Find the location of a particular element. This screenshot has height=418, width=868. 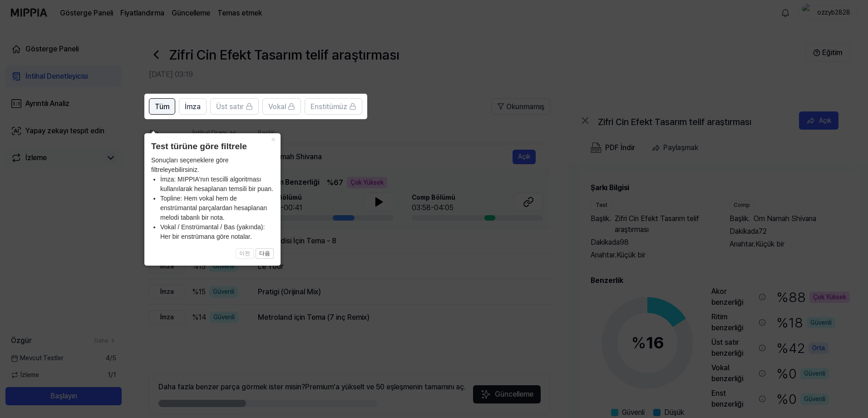

font: Vokal is located at coordinates (277, 107).